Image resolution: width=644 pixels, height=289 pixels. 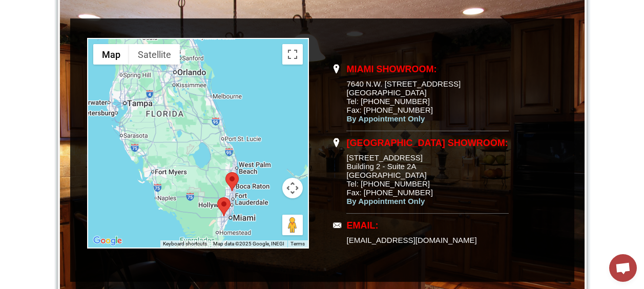 What do you see at coordinates (297, 243) in the screenshot?
I see `a: Terms (opens in new tab)` at bounding box center [297, 243].